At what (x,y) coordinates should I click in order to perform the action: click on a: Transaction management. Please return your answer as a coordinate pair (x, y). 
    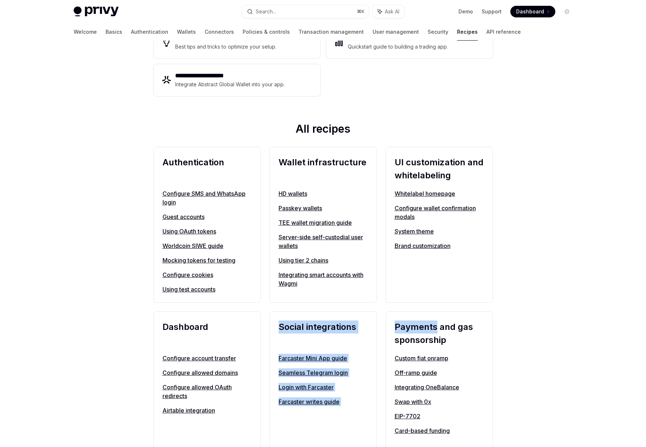
    Looking at the image, I should click on (331, 32).